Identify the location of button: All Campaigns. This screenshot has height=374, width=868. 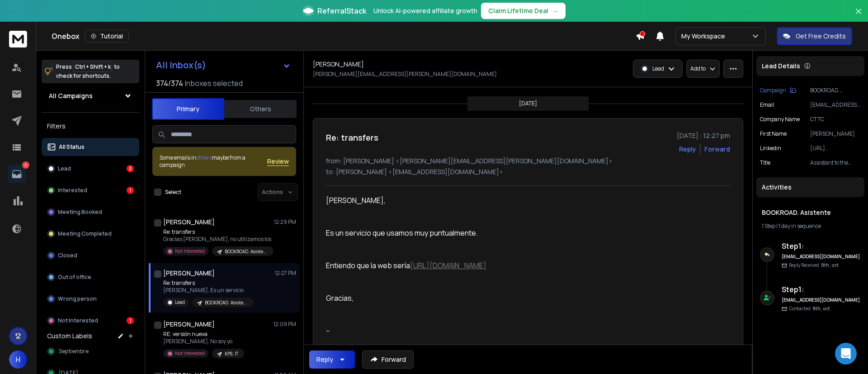
(91, 96).